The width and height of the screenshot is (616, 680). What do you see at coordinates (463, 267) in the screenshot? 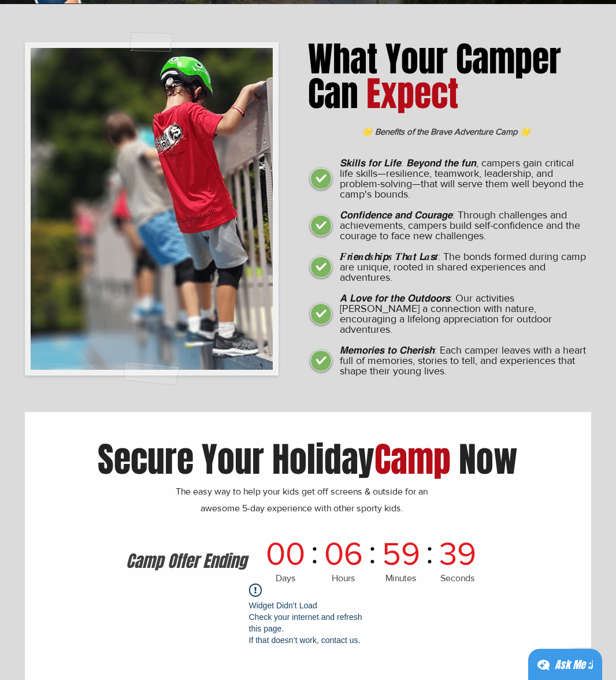
I see `span: 𝑭𝙧𝒊𝙚𝒏𝙙𝒔𝙝𝒊𝙥𝒔 𝑻𝙝𝒂𝙩 𝙇𝒂𝙨𝒕: The bonds formed during camp are unique, rooted in shared experiences and ...` at bounding box center [463, 267].